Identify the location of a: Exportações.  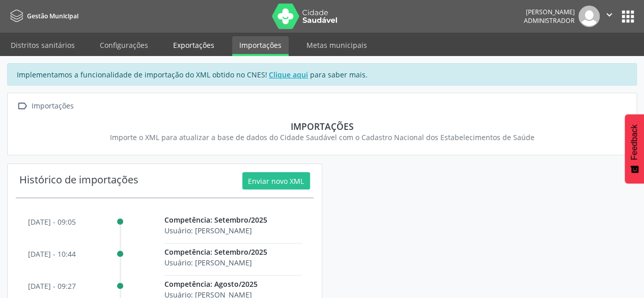
(194, 45).